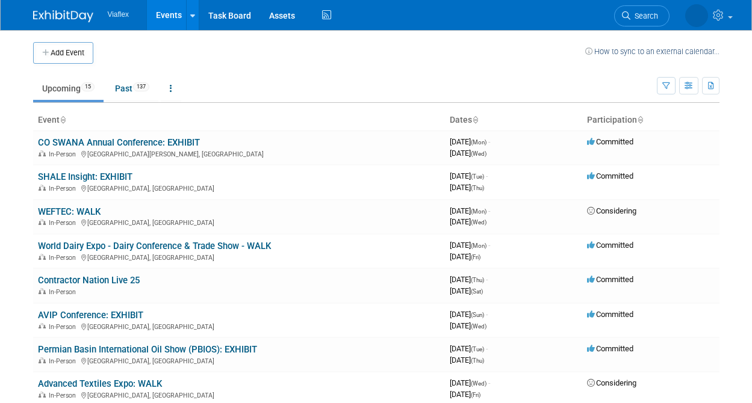  What do you see at coordinates (63, 120) in the screenshot?
I see `a: Sort by Event Name` at bounding box center [63, 120].